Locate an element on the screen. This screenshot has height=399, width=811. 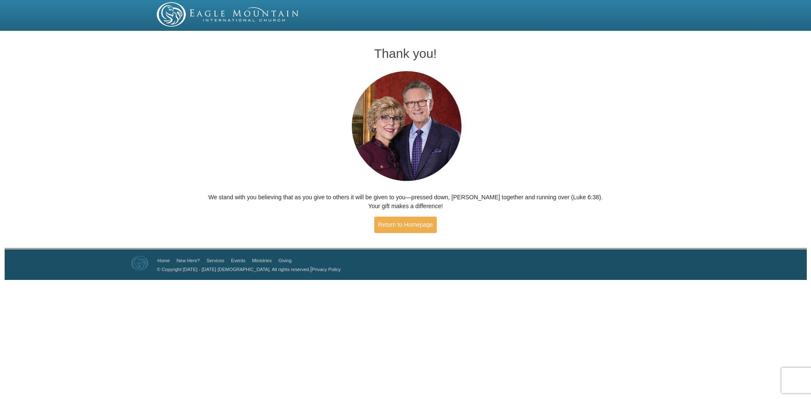
p: We stand with you believing that as you give to others it will be given to you—pressed down, [PER... is located at coordinates (406, 202).